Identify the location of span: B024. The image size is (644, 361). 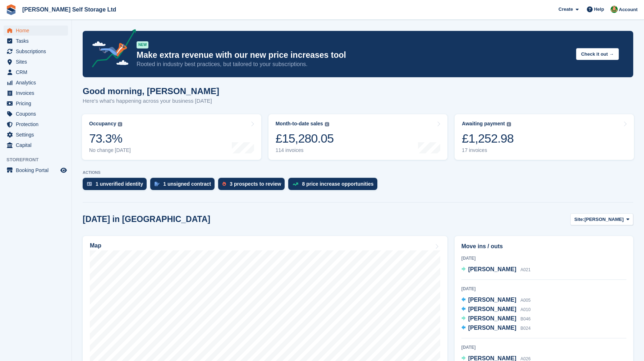
(525, 328).